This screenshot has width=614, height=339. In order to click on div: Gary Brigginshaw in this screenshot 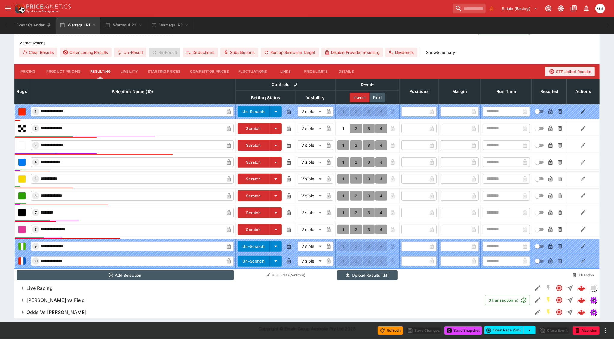, I will do `click(600, 8)`.